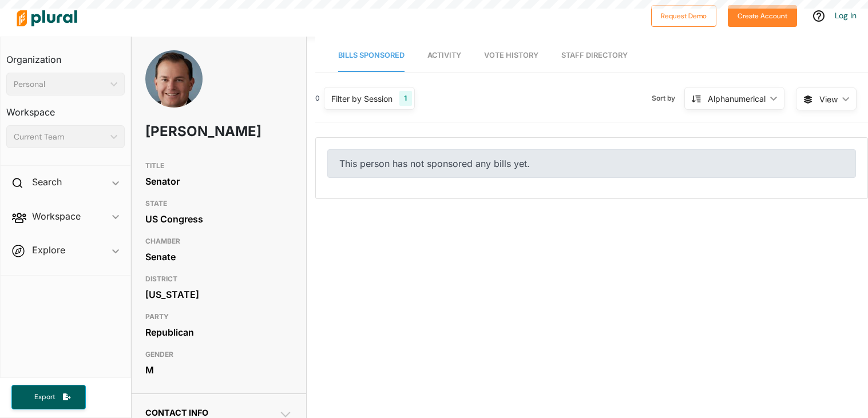  Describe the element at coordinates (592, 164) in the screenshot. I see `div: This person has not sponsored any bills yet.` at that location.